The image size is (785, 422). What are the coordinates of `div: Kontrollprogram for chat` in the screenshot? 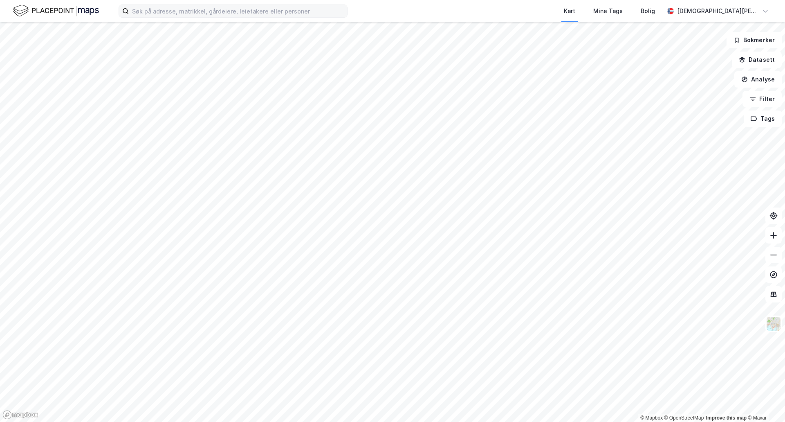 It's located at (765, 402).